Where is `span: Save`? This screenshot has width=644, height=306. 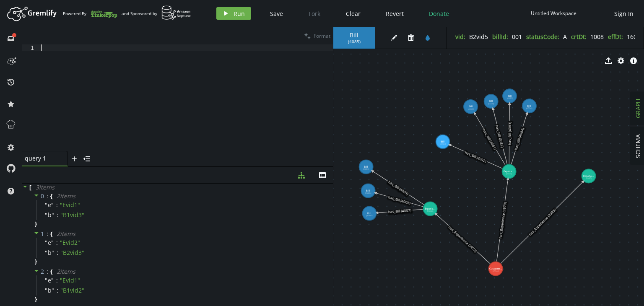
span: Save is located at coordinates (276, 13).